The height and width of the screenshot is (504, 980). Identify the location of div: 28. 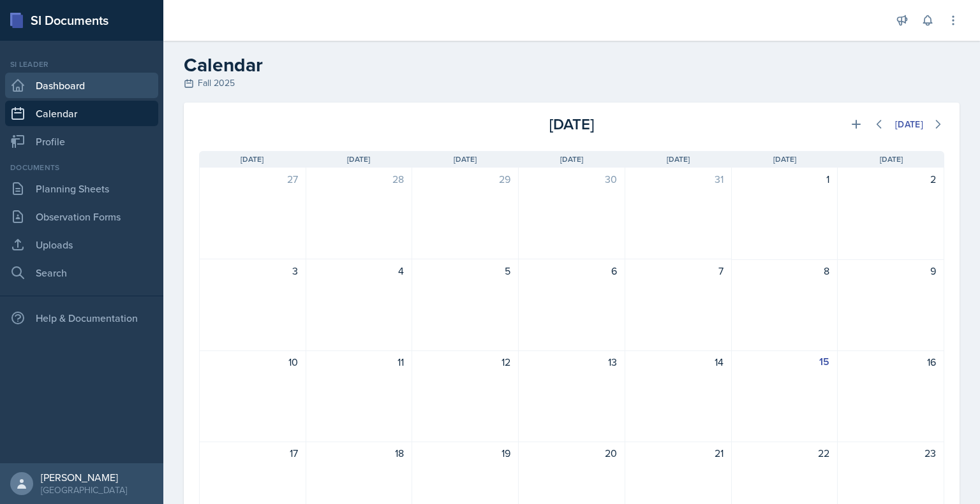
(359, 179).